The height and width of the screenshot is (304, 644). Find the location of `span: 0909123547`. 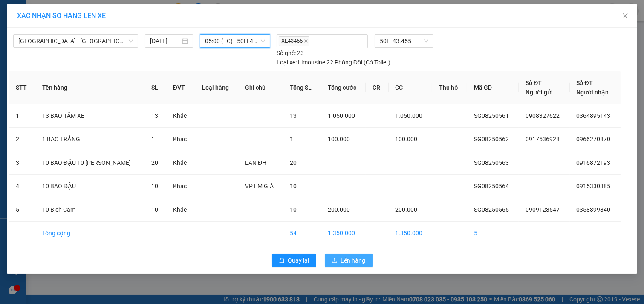

span: 0909123547 is located at coordinates (542, 210).